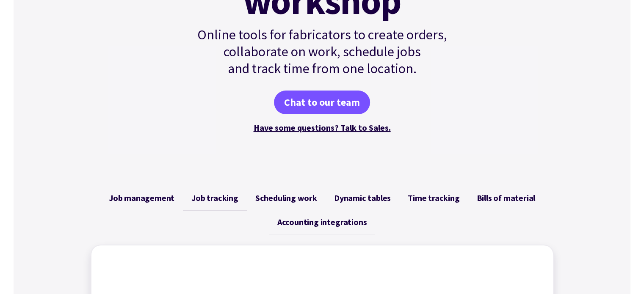 The image size is (644, 294). I want to click on a: Chat to our team, so click(322, 103).